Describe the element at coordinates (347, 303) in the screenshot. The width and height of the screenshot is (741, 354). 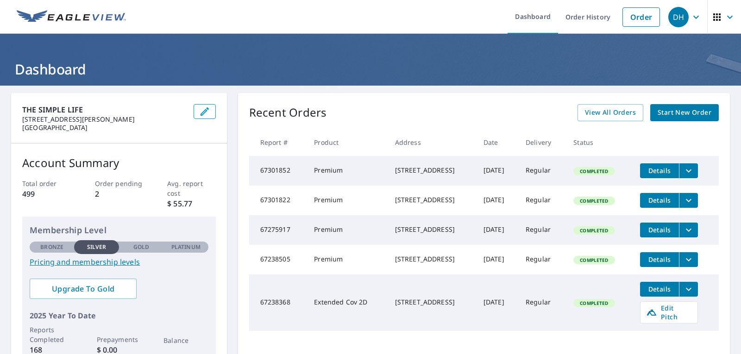
I see `td: Extended Cov 2D` at that location.